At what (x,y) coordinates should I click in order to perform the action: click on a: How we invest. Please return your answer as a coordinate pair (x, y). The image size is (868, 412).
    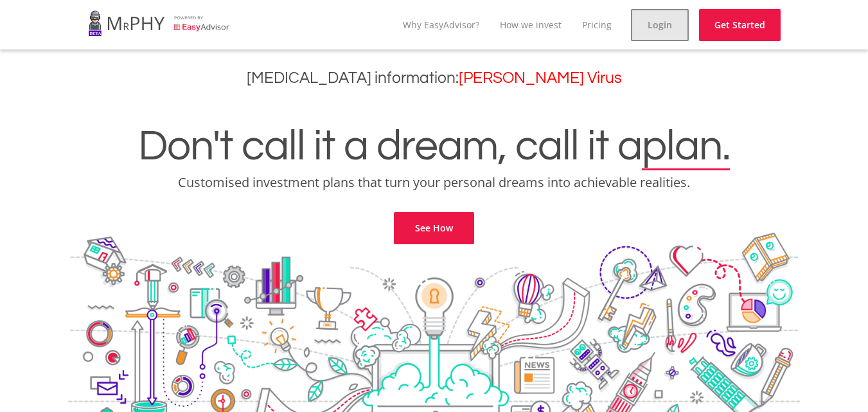
    Looking at the image, I should click on (530, 25).